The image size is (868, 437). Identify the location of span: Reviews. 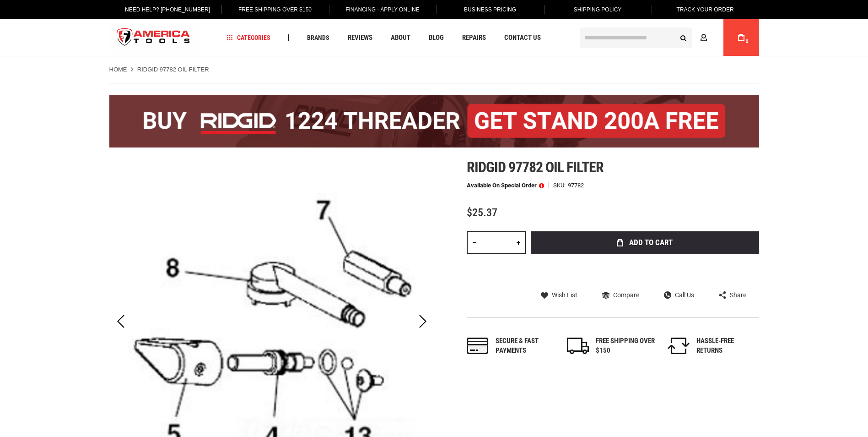
(360, 37).